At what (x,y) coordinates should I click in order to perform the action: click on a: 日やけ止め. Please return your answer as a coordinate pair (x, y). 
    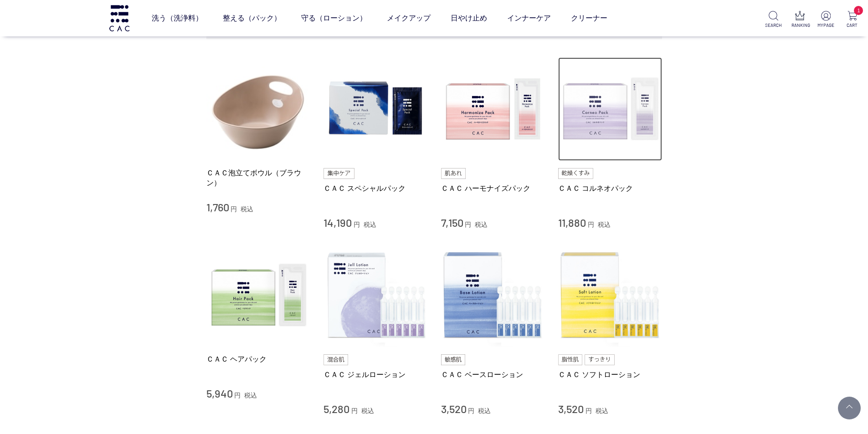
    Looking at the image, I should click on (469, 19).